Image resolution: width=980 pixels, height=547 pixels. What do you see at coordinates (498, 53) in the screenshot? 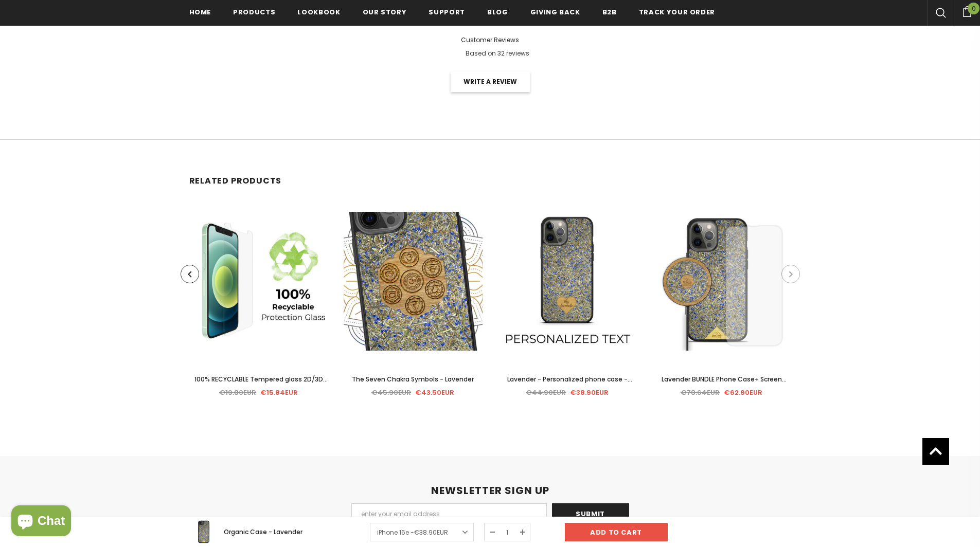
I see `span: Based on 32 reviews` at bounding box center [498, 53].